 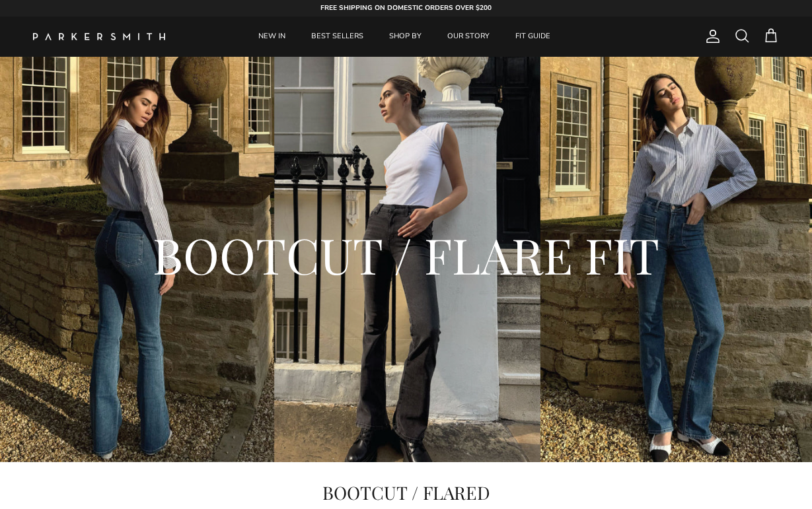 What do you see at coordinates (406, 8) in the screenshot?
I see `strong: FREE SHIPPING ON DOMESTIC ORDERS OVER $200` at bounding box center [406, 8].